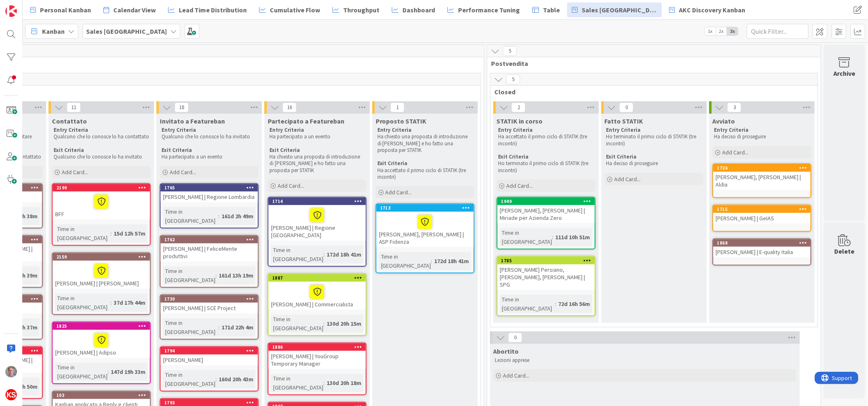  Describe the element at coordinates (361, 10) in the screenshot. I see `span: Throughput` at that location.